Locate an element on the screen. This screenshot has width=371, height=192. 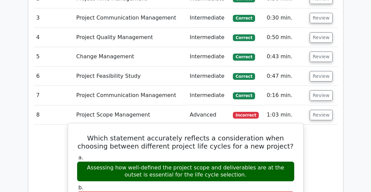
td: 5 is located at coordinates (54, 57).